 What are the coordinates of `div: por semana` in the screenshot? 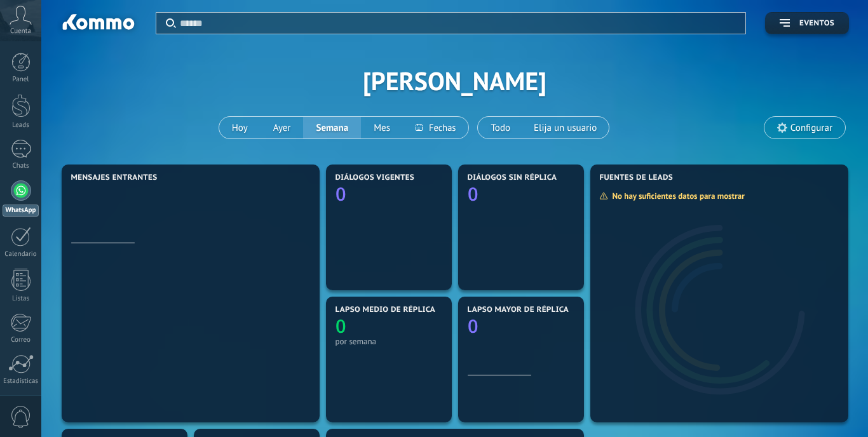 It's located at (389, 341).